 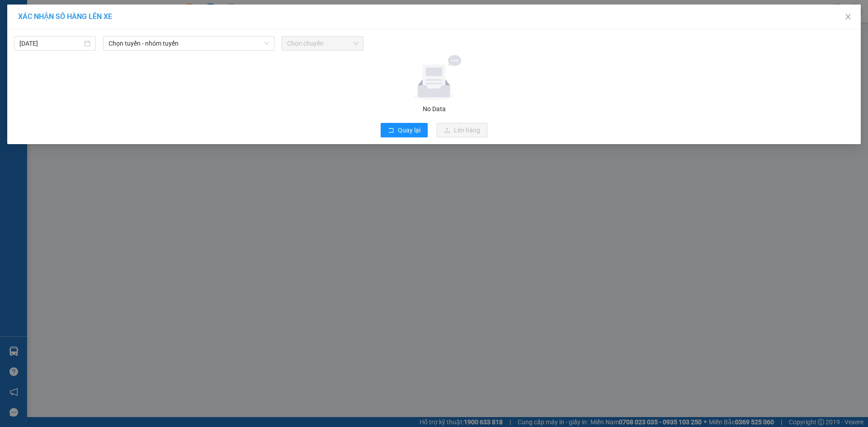 I want to click on span: down, so click(x=267, y=43).